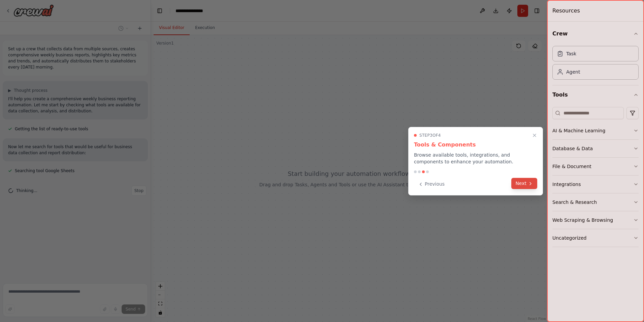 The height and width of the screenshot is (322, 644). I want to click on button: Next, so click(524, 183).